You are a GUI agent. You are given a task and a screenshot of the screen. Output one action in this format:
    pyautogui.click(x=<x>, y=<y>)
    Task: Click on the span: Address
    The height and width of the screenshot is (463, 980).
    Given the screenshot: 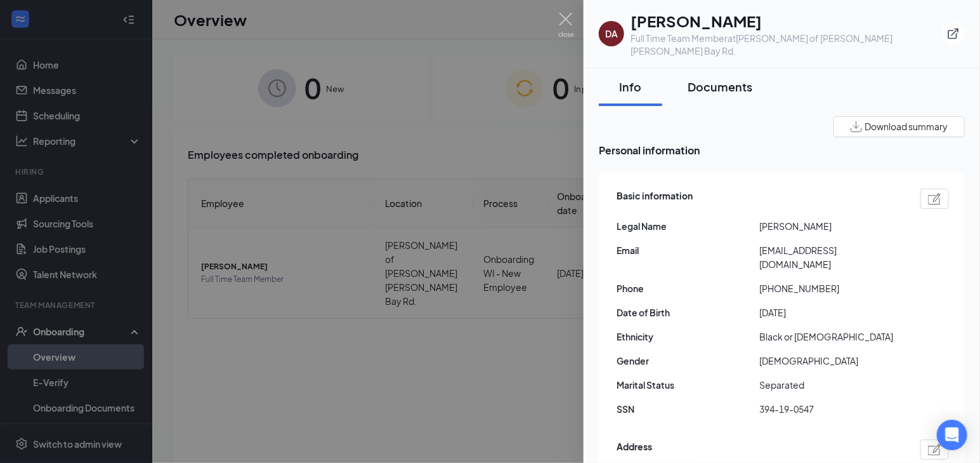 What is the action you would take?
    pyautogui.click(x=634, y=450)
    